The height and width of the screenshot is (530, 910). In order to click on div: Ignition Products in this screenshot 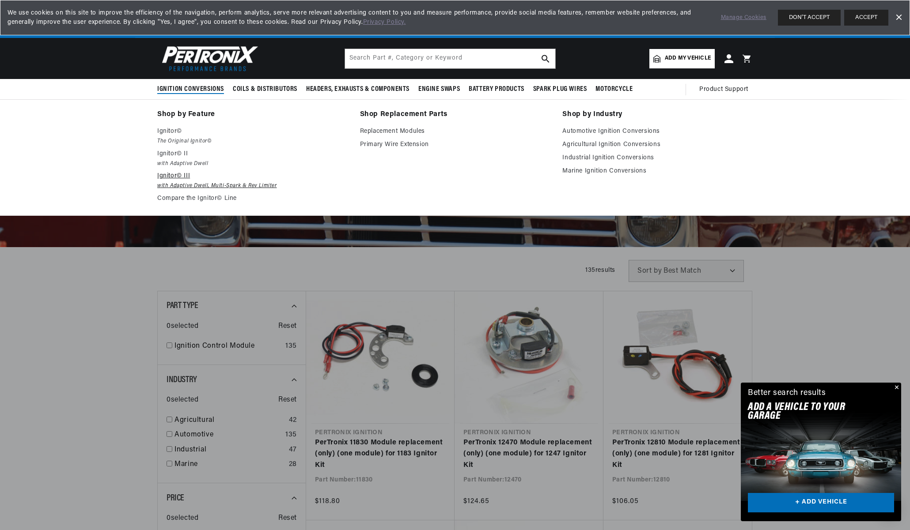, I will do `click(88, 65)`.